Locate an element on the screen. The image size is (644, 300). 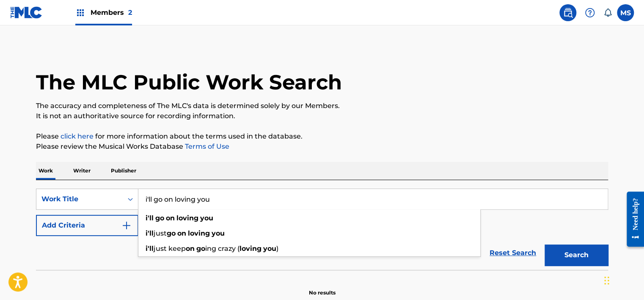
h1: The MLC Public Work Search is located at coordinates (189, 82).